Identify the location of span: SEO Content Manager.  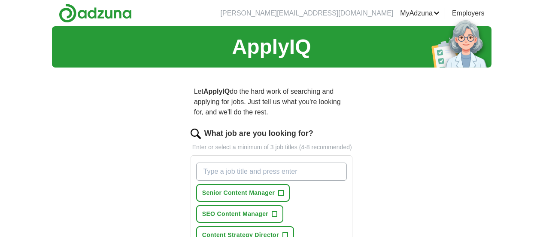
(235, 213).